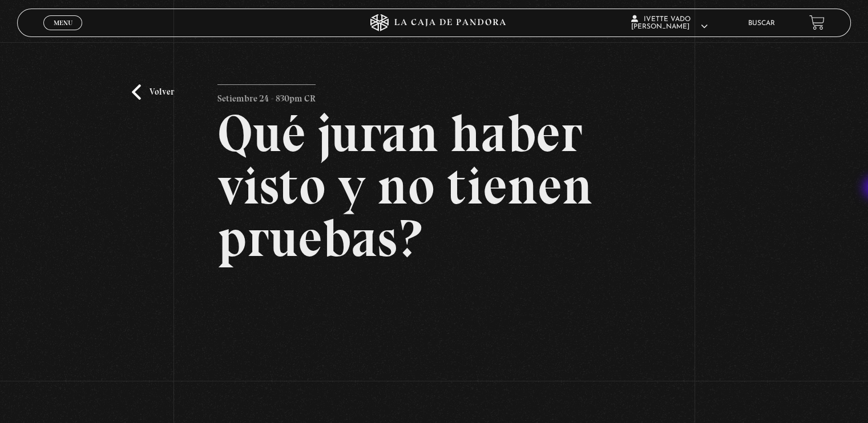  Describe the element at coordinates (153, 92) in the screenshot. I see `a: Volver` at that location.